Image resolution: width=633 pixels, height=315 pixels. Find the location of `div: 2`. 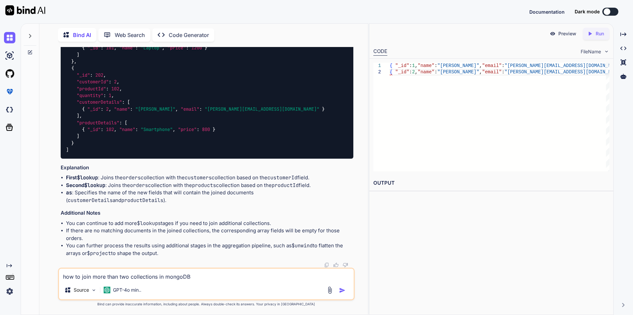

div: 2 is located at coordinates (377, 72).